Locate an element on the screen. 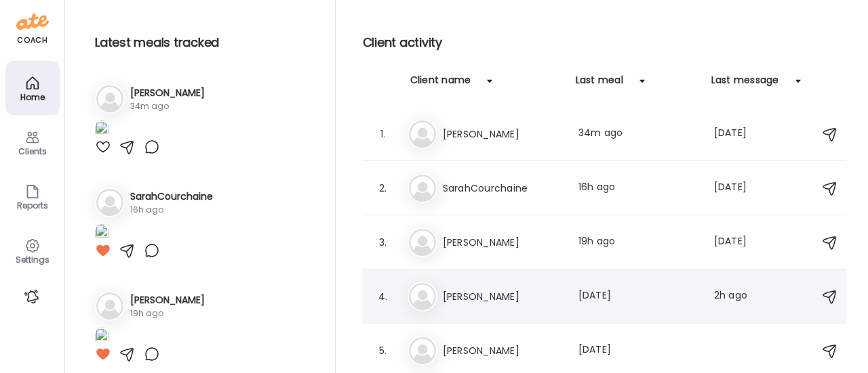 The height and width of the screenshot is (373, 868). div: 2h ago is located at coordinates (741, 297).